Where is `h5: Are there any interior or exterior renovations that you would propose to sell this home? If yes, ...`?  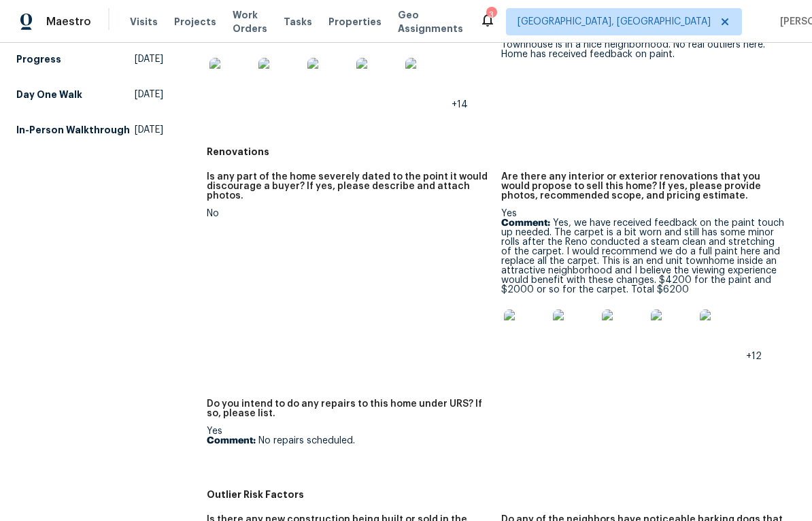
h5: Are there any interior or exterior renovations that you would propose to sell this home? If yes, ... is located at coordinates (643, 186).